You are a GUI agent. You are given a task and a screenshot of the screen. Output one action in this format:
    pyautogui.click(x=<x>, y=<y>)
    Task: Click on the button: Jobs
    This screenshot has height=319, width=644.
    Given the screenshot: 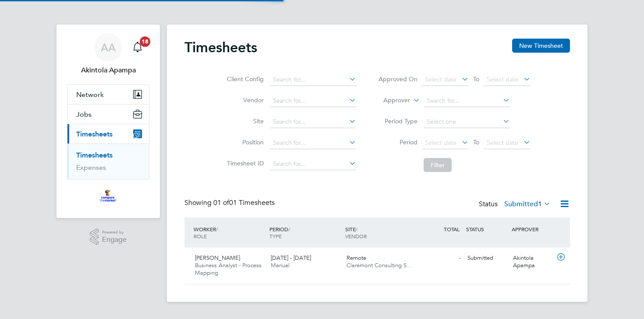 What is the action you would take?
    pyautogui.click(x=108, y=114)
    